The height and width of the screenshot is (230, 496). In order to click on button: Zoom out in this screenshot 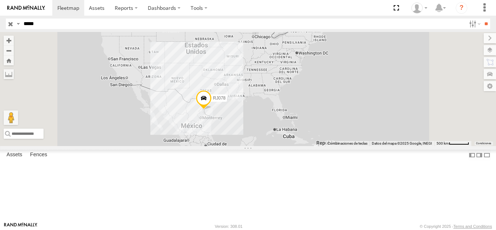, I will do `click(9, 50)`.